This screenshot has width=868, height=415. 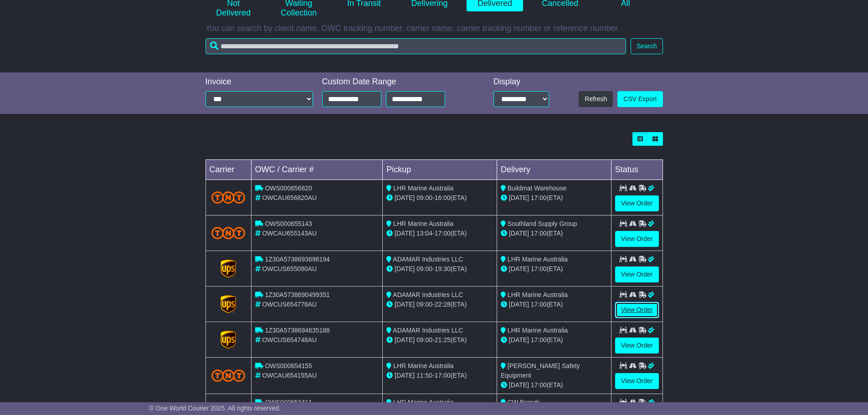 I want to click on div: Display, so click(x=521, y=82).